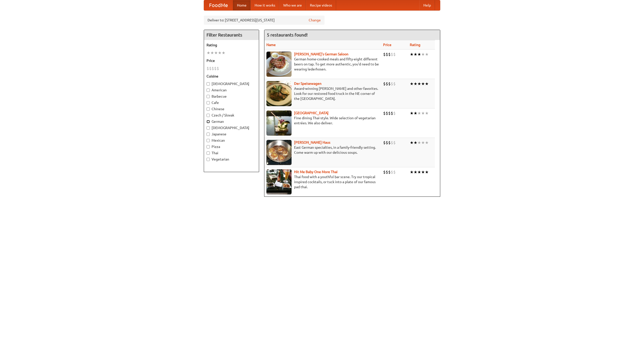  Describe the element at coordinates (322, 64) in the screenshot. I see `p: German home-cooked meals and fifty-eight different beers on tap. To get more authentic, you'd nee...` at that location.